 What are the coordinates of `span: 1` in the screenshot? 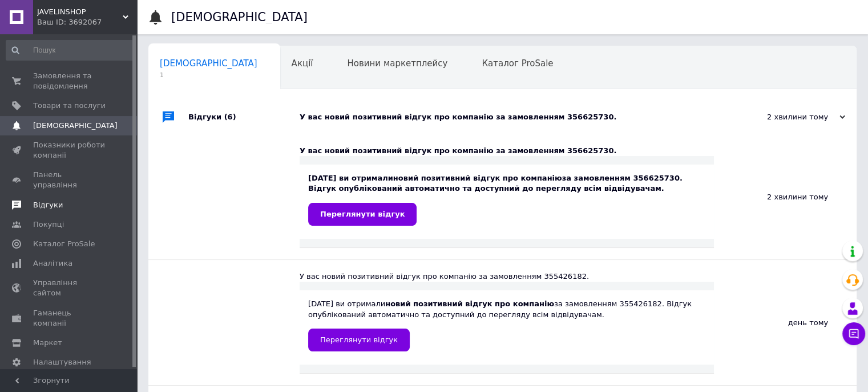 It's located at (208, 74).